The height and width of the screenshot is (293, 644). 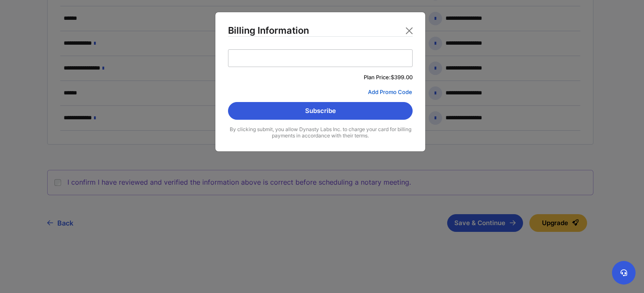 What do you see at coordinates (320, 92) in the screenshot?
I see `button: Add Promo Code` at bounding box center [320, 92].